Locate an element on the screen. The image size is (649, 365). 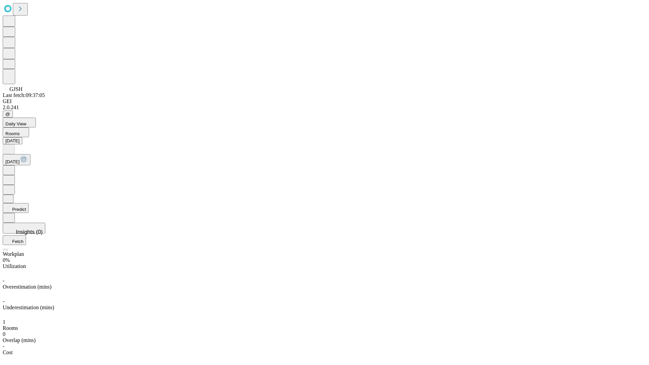
span: 0% is located at coordinates (6, 260).